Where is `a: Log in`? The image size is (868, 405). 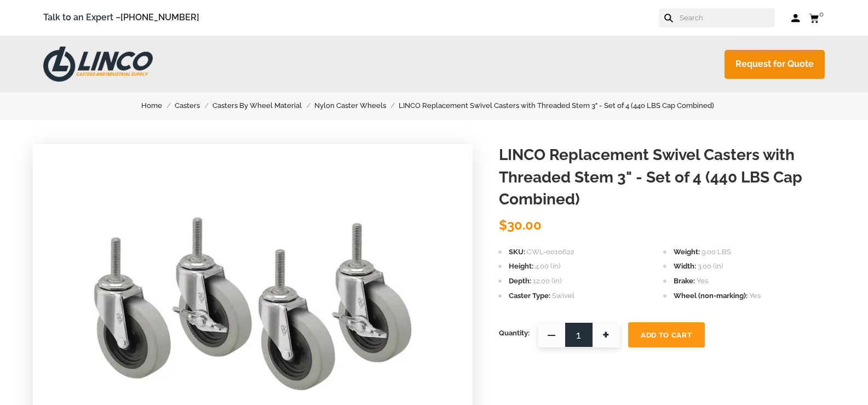
a: Log in is located at coordinates (796, 18).